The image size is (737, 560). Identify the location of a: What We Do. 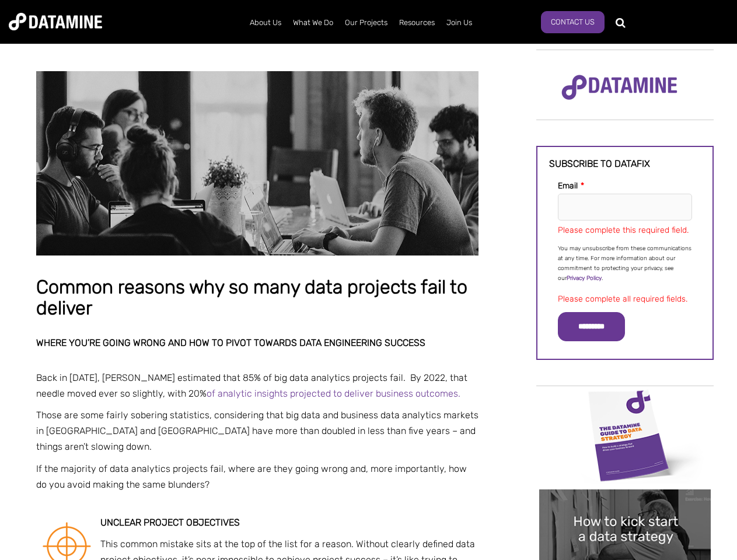
(313, 23).